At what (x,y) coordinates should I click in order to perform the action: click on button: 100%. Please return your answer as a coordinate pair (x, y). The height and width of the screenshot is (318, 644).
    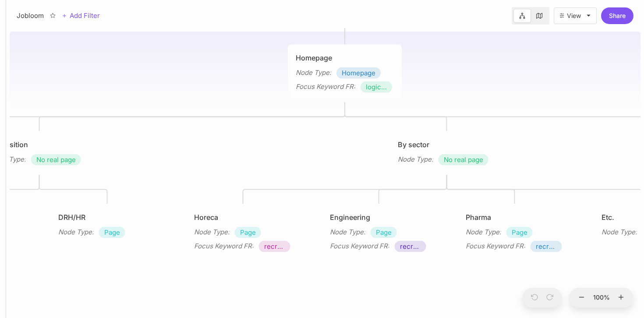
    Looking at the image, I should click on (602, 298).